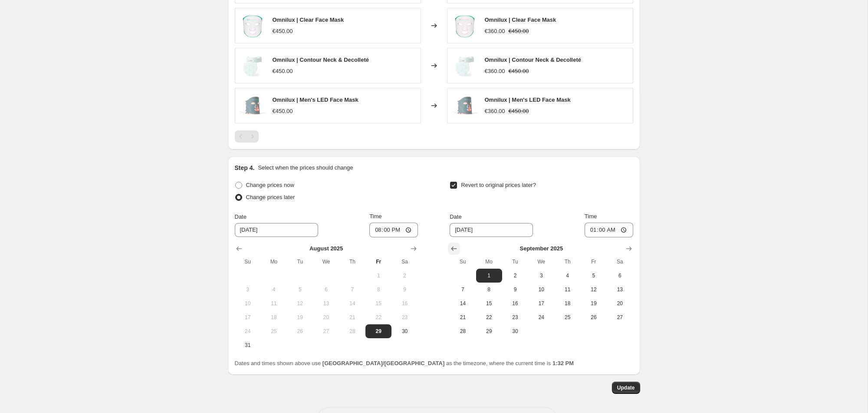 The image size is (868, 413). I want to click on img: Omnilux_Men_sLEDFaceMask_80x.jpg, so click(253, 106).